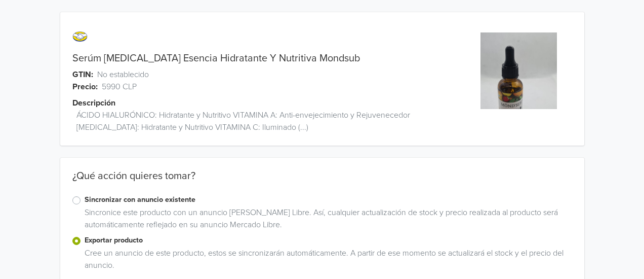 The image size is (644, 279). I want to click on div: Cree un anuncio de este producto, estos se sincronizarán automáticamente. A partir de ese momento..., so click(326, 261).